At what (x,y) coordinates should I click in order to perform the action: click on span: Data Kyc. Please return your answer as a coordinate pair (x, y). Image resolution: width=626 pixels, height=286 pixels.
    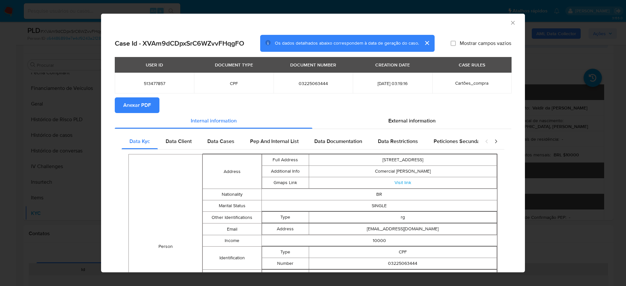
    Looking at the image, I should click on (140, 141).